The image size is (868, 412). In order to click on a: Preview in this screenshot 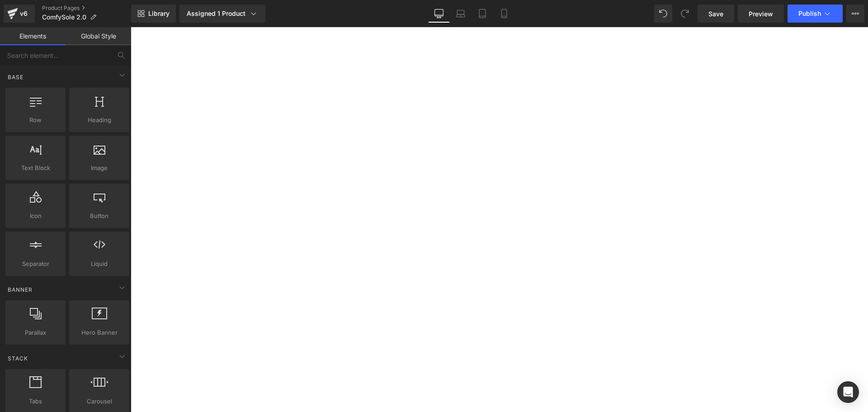, I will do `click(760, 13)`.